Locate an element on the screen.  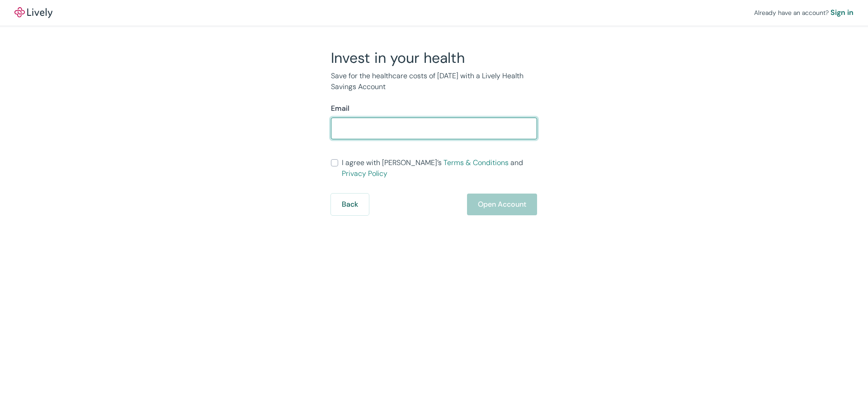
label: Email is located at coordinates (340, 109).